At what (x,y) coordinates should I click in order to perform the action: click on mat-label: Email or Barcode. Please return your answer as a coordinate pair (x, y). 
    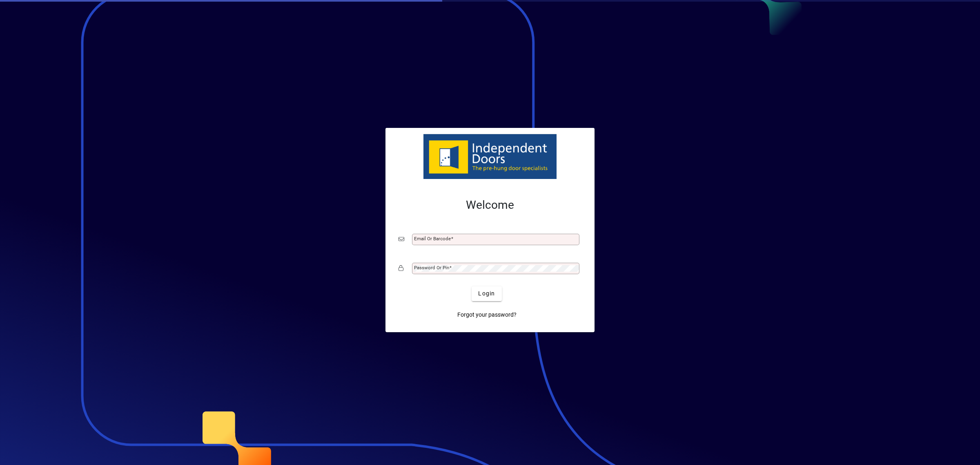
    Looking at the image, I should click on (433, 238).